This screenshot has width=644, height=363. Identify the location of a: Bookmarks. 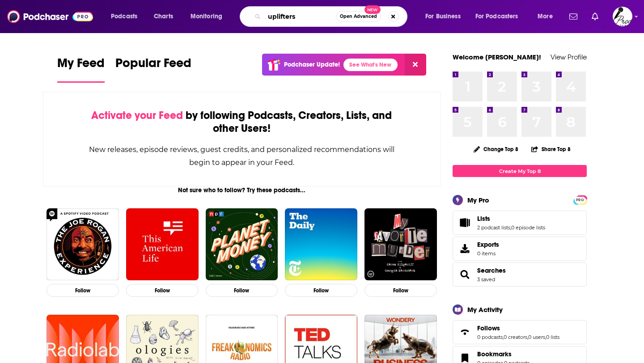
(503, 354).